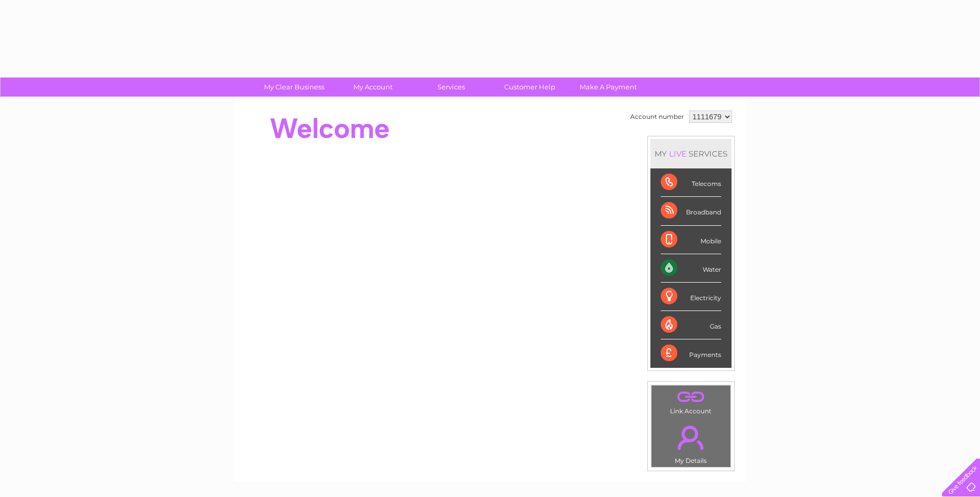 This screenshot has height=497, width=980. Describe the element at coordinates (691, 354) in the screenshot. I see `div: Payments` at that location.